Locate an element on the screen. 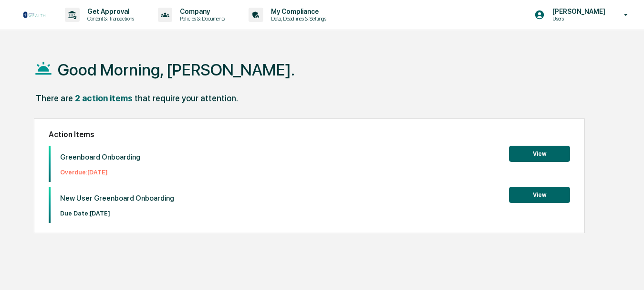  p: Company is located at coordinates (201, 12).